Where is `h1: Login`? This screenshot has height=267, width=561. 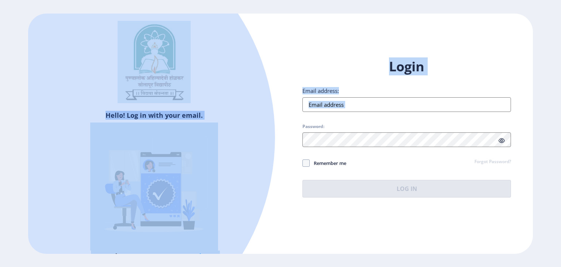
h1: Login is located at coordinates (407, 67).